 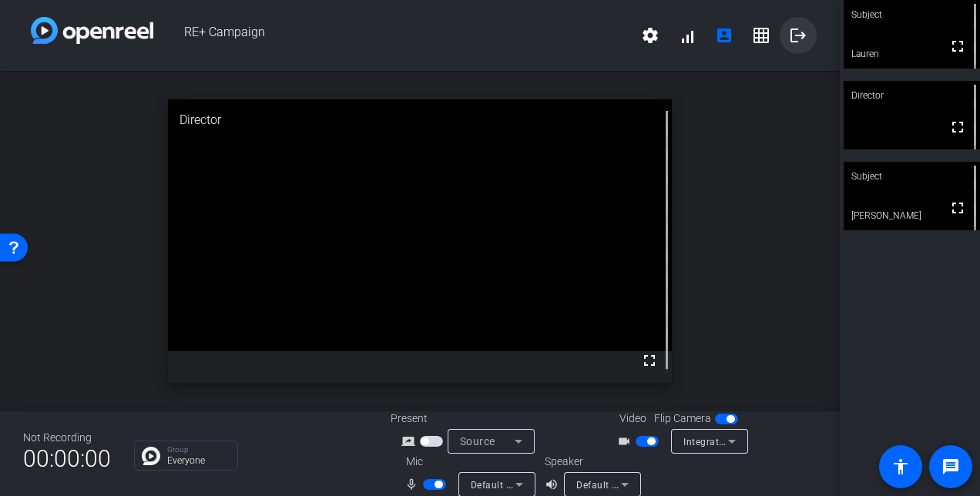 What do you see at coordinates (951, 466) in the screenshot?
I see `mat-icon: message` at bounding box center [951, 466].